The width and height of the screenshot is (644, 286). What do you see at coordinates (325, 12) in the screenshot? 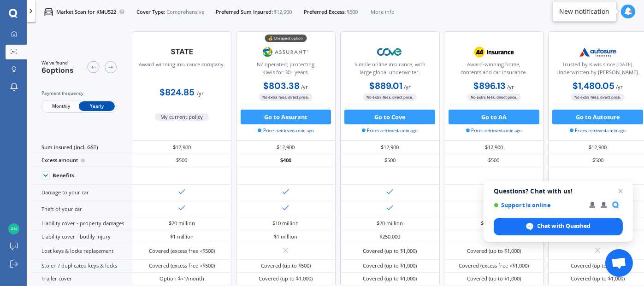
I see `span: Preferred Excess:` at bounding box center [325, 12].